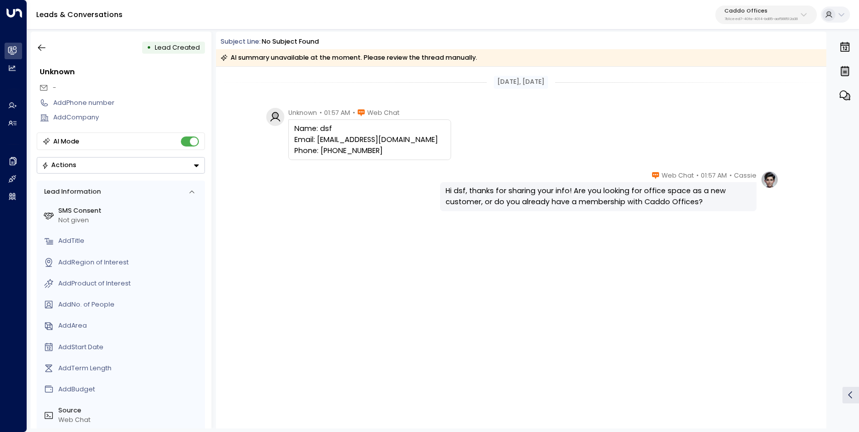  Describe the element at coordinates (121, 165) in the screenshot. I see `div: Button group with a nested menu` at that location.